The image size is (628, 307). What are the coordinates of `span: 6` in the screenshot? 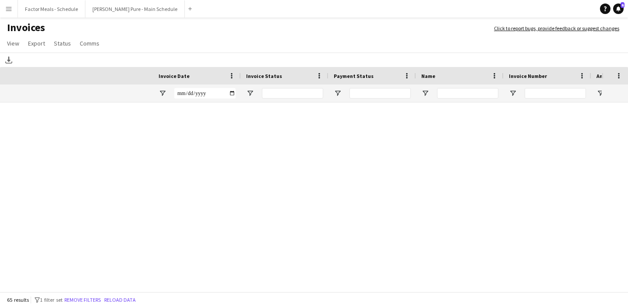 It's located at (622, 5).